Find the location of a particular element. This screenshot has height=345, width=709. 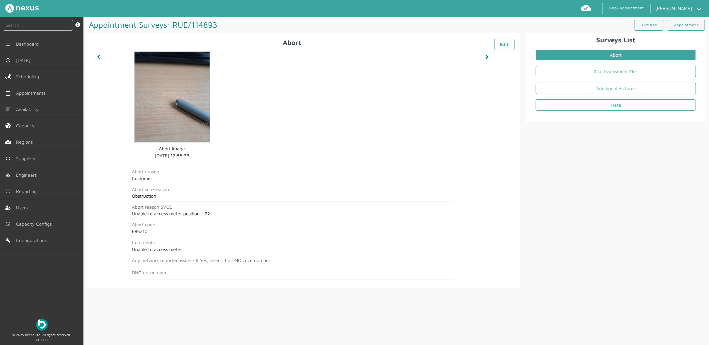

img: abort_image.png is located at coordinates (172, 97).